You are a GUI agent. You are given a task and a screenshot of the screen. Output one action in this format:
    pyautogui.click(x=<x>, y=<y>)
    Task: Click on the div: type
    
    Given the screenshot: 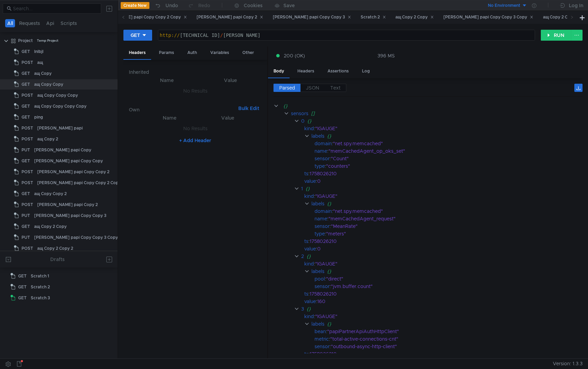 What is the action you would take?
    pyautogui.click(x=320, y=234)
    